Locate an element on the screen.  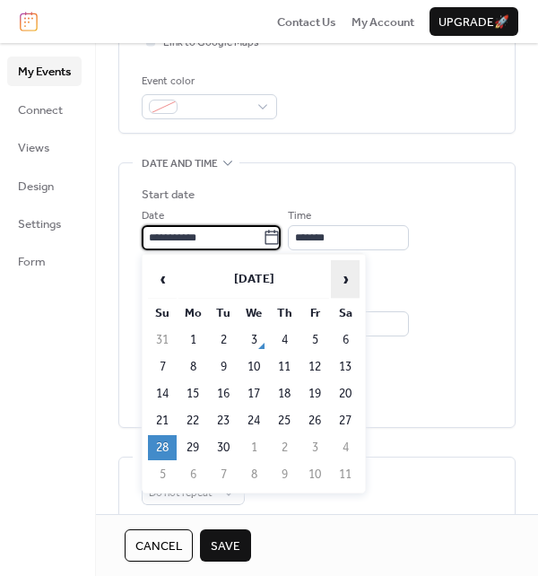
span: My Events is located at coordinates (44, 72).